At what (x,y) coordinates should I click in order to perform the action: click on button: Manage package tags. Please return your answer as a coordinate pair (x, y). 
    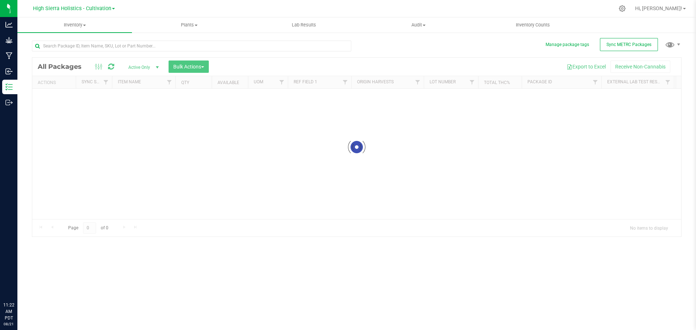
    Looking at the image, I should click on (567, 45).